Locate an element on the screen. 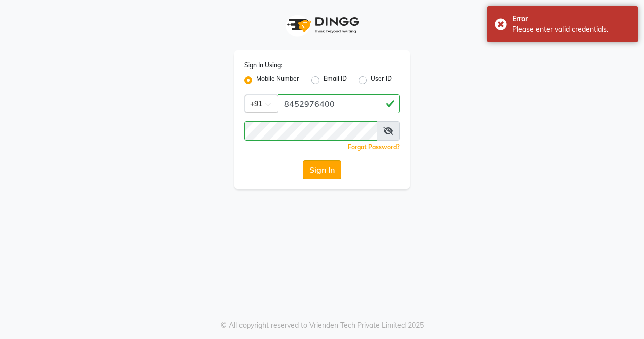 The image size is (644, 339). label: User ID is located at coordinates (381, 80).